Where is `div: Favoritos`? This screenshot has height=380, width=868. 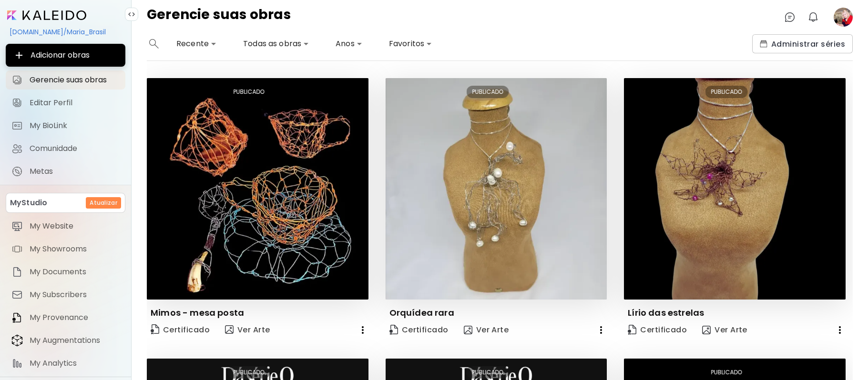
div: Favoritos is located at coordinates (410, 44).